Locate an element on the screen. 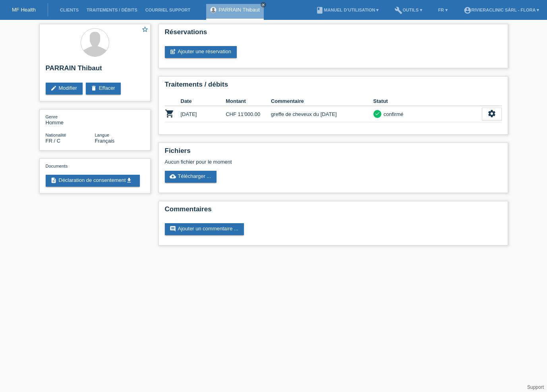 This screenshot has width=547, height=392. i: cloud_upload is located at coordinates (173, 176).